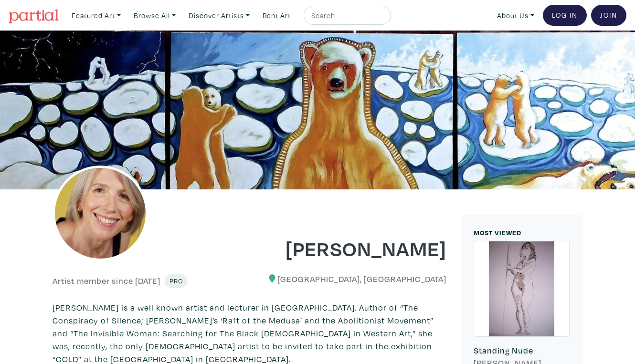 This screenshot has height=364, width=635. What do you see at coordinates (515, 15) in the screenshot?
I see `a: About Us` at bounding box center [515, 15].